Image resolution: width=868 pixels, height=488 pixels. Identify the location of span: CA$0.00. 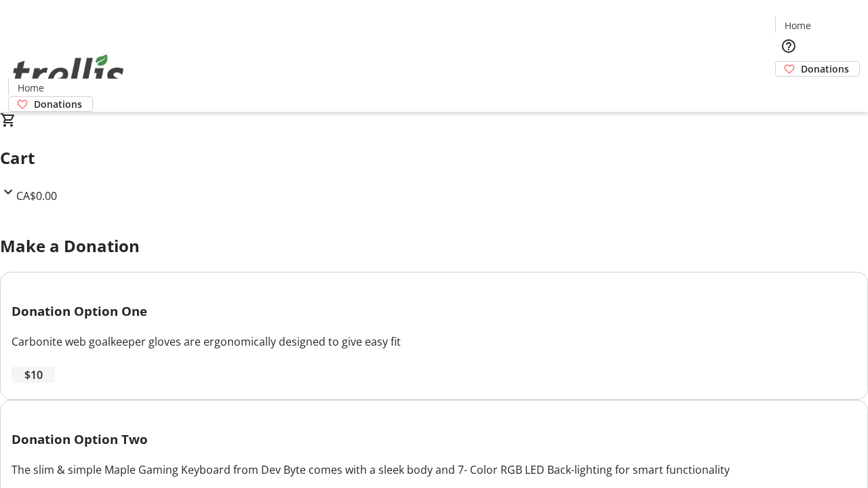
(37, 196).